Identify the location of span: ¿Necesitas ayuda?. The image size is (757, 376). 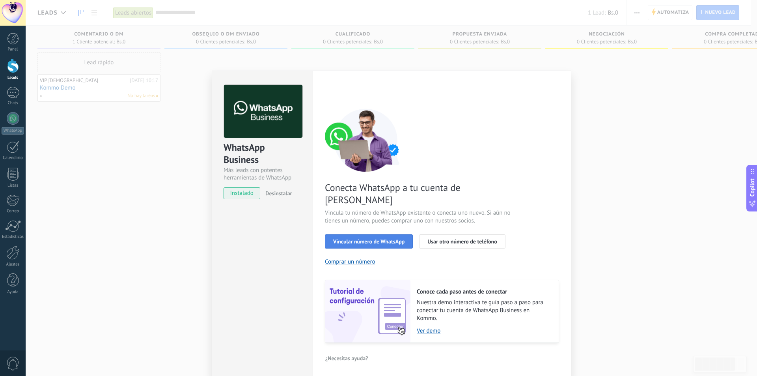
(346, 358).